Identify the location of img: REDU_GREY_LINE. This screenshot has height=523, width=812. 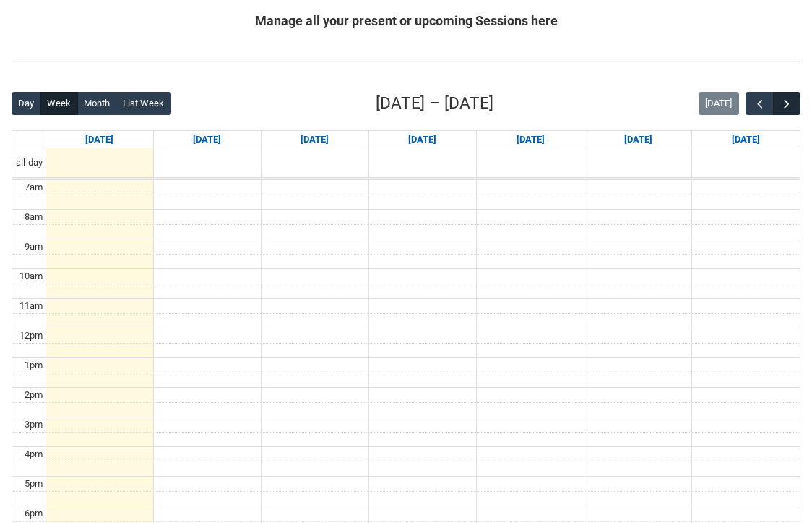
(406, 61).